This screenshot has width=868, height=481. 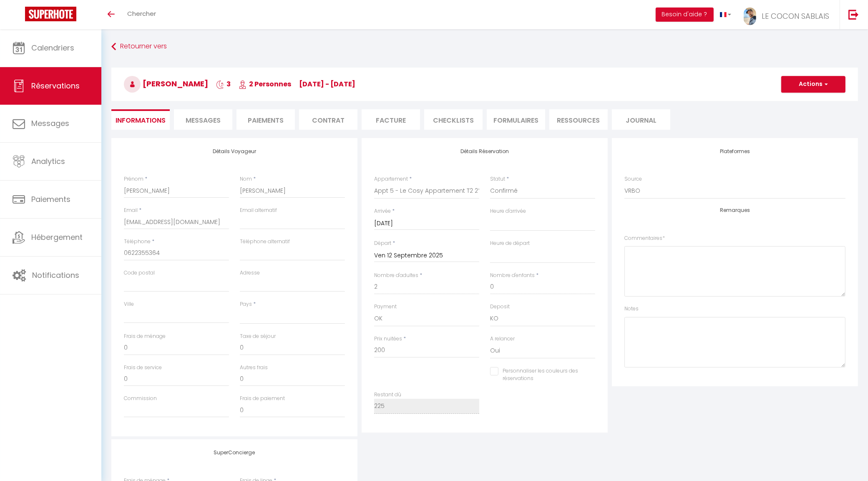 I want to click on span: Hébergement, so click(x=57, y=237).